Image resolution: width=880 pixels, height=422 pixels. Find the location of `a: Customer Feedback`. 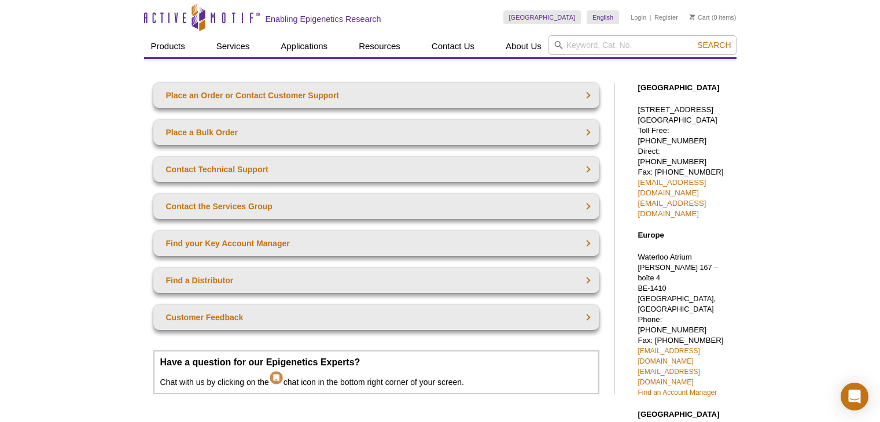

a: Customer Feedback is located at coordinates (376, 318).